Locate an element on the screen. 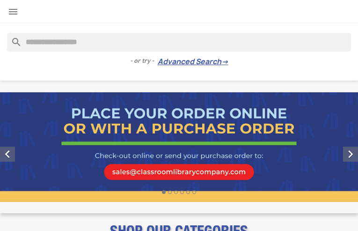 The image size is (358, 231). a: Advanced Search→ is located at coordinates (193, 62).